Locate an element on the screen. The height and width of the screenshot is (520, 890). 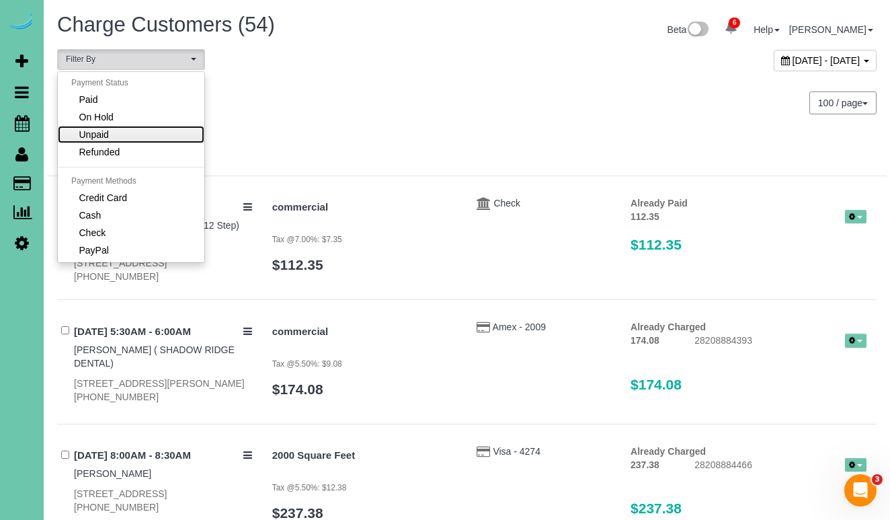
span: Credit Card is located at coordinates (104, 198).